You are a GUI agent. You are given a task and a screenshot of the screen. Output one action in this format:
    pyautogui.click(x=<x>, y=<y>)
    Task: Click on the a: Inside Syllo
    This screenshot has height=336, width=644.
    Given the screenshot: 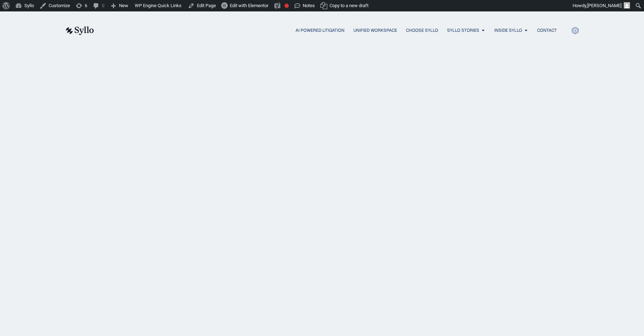 What is the action you would take?
    pyautogui.click(x=508, y=30)
    